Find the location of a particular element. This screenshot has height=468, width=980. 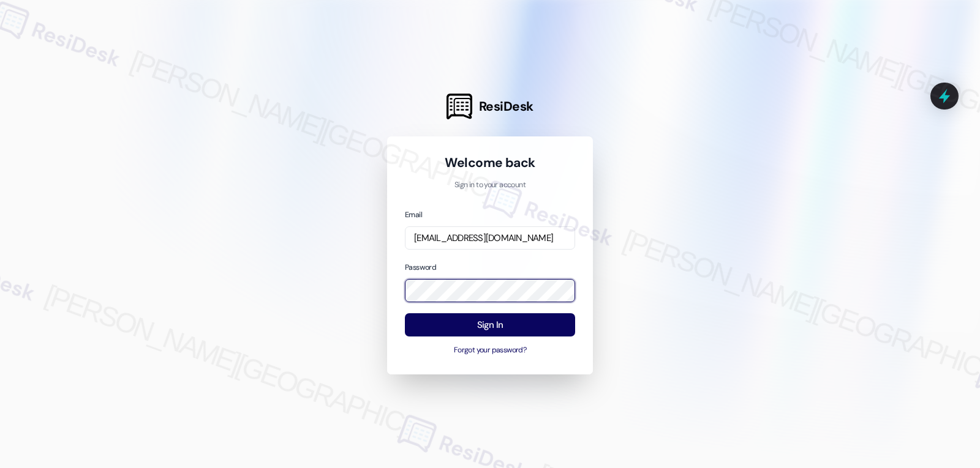

h1: Welcome back is located at coordinates (490, 163).